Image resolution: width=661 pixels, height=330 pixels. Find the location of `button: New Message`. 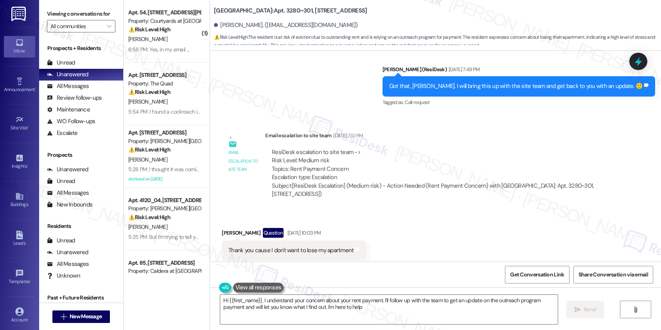

button: New Message is located at coordinates (81, 317).